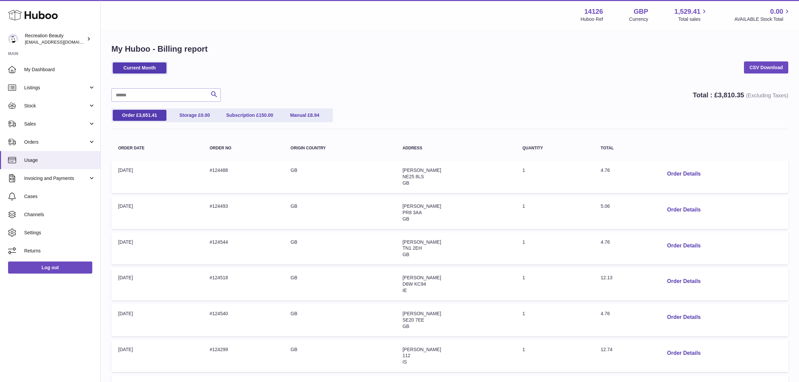 This screenshot has height=382, width=799. Describe the element at coordinates (56, 142) in the screenshot. I see `span: Orders` at that location.